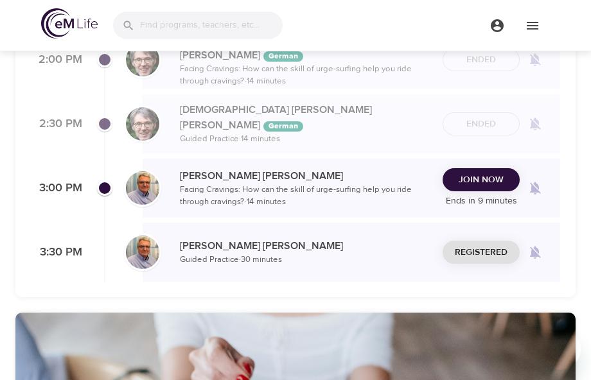  What do you see at coordinates (57, 124) in the screenshot?
I see `p: 2:30 PM` at bounding box center [57, 124].